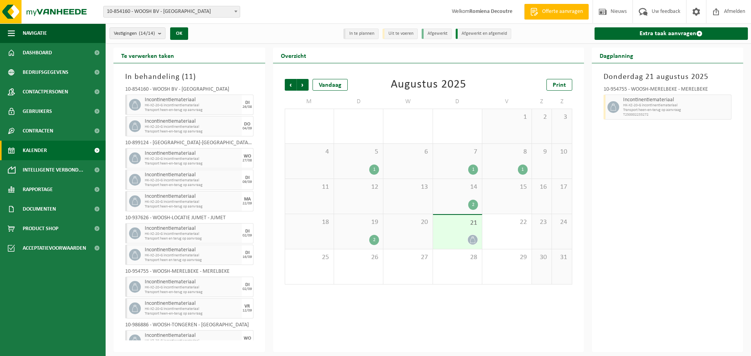 Image resolution: width=751 pixels, height=356 pixels. I want to click on div: Augustus 2025, so click(428, 85).